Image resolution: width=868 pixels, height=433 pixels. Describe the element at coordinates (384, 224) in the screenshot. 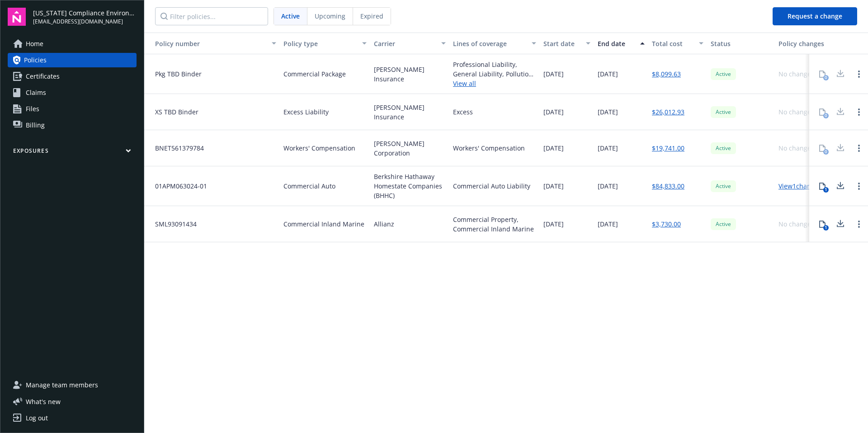

I see `span: Allianz` at that location.